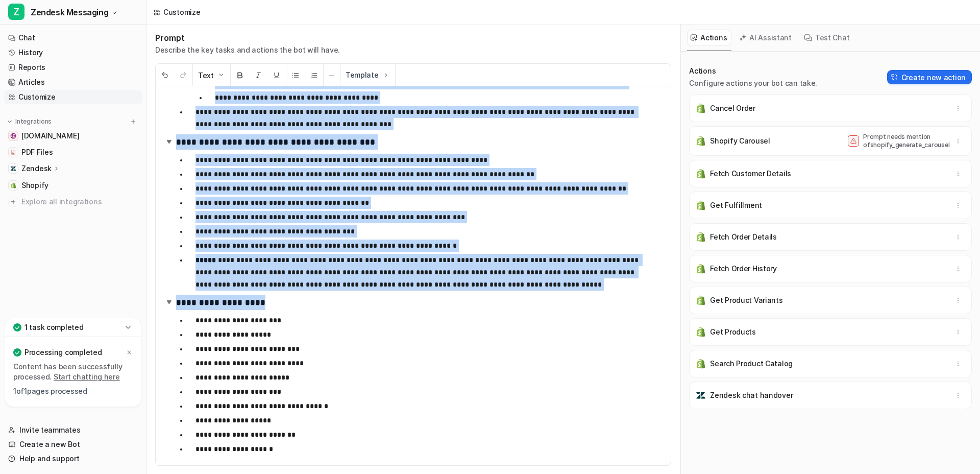 This screenshot has width=980, height=474. I want to click on p: Zendesk, so click(36, 168).